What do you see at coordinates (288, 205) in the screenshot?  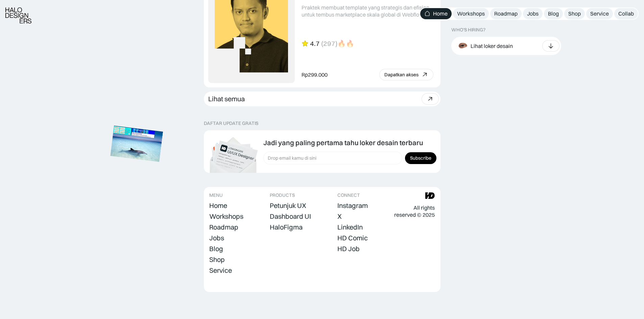 I see `div: Petunjuk UX` at bounding box center [288, 205].